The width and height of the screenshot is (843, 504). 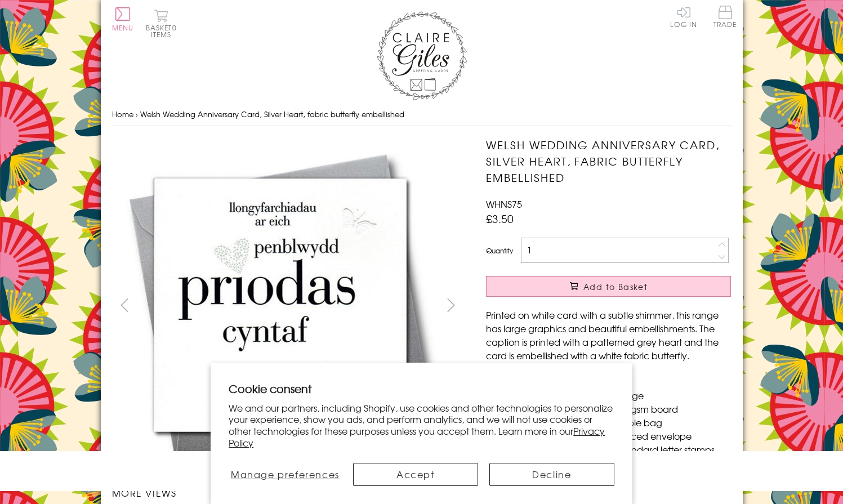 I want to click on span: Manage preferences, so click(x=285, y=474).